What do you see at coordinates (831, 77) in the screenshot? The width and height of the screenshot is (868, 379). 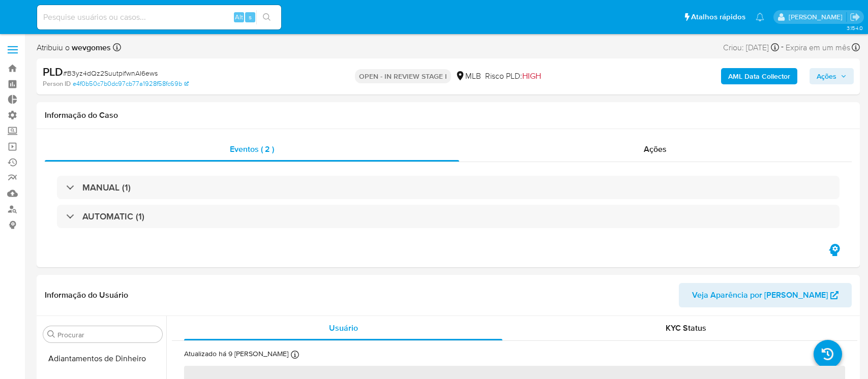 I see `button: Ações` at bounding box center [831, 77].